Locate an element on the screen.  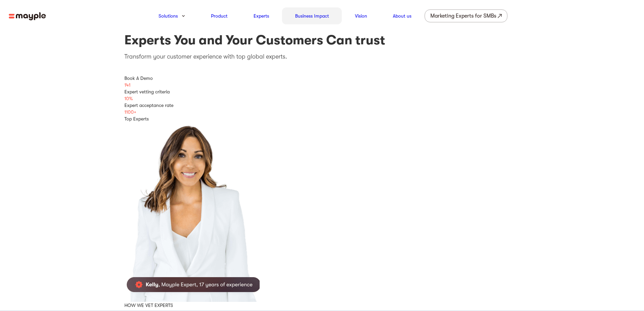
img: Mark Farias Mayple Expert is located at coordinates (192, 212).